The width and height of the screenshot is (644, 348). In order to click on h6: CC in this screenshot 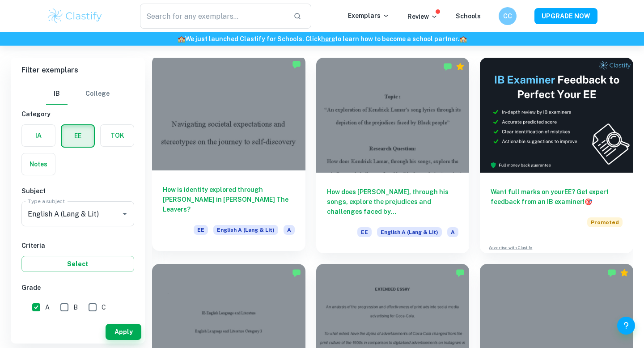, I will do `click(507, 16)`.